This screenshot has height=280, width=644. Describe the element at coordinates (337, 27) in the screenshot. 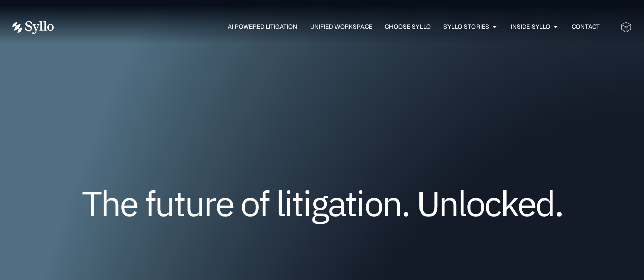

I see `nav: Menu` at that location.